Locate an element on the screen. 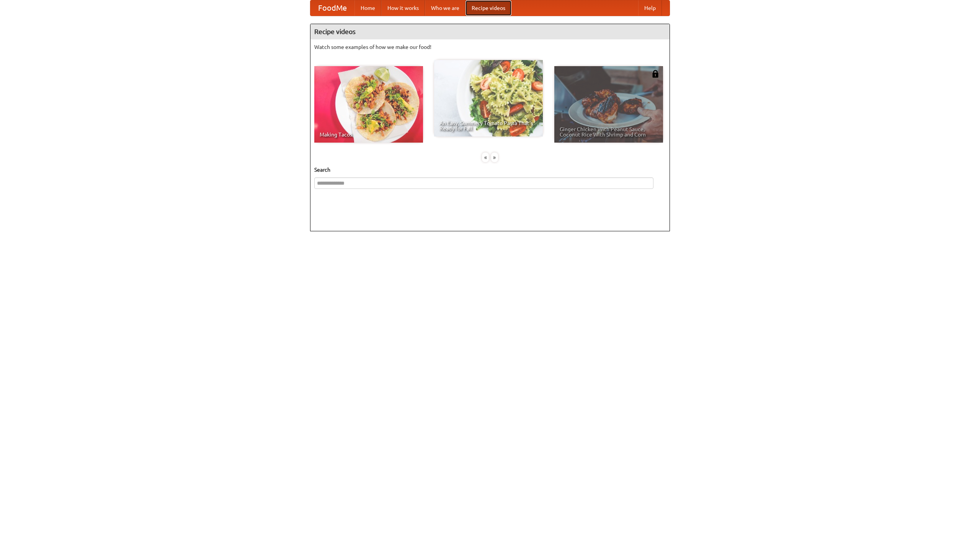 This screenshot has height=541, width=980. a: Who we are is located at coordinates (445, 8).